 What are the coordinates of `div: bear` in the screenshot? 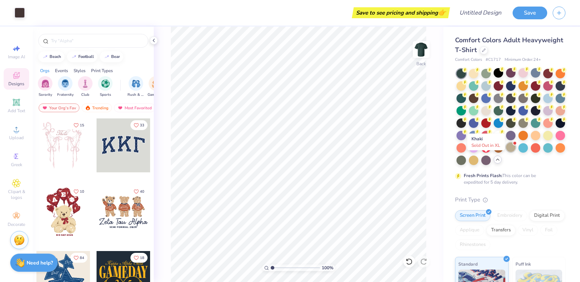 It's located at (115, 56).